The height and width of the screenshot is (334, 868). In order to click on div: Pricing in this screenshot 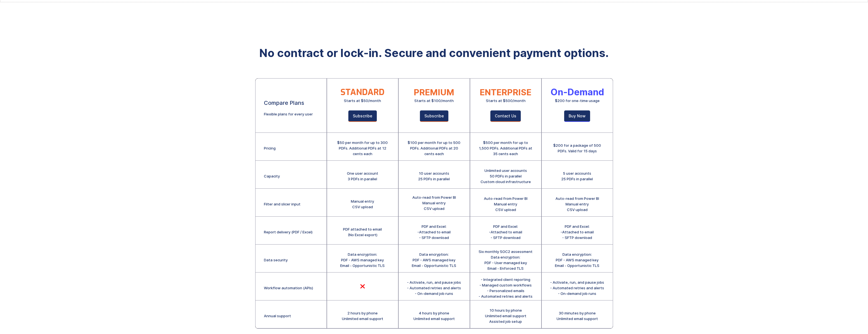, I will do `click(270, 148)`.